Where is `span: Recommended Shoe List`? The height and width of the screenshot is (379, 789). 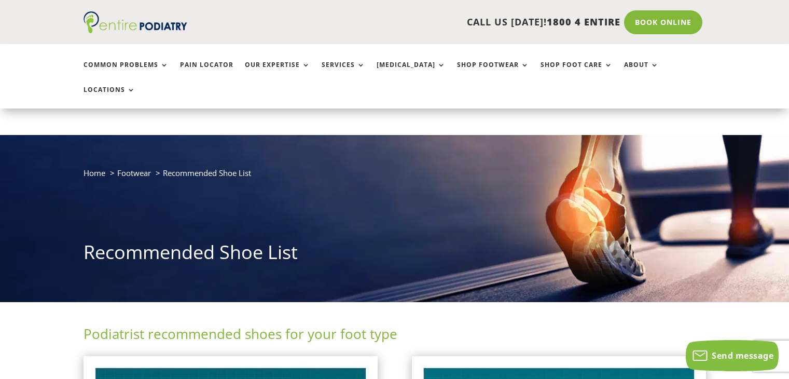 span: Recommended Shoe List is located at coordinates (207, 173).